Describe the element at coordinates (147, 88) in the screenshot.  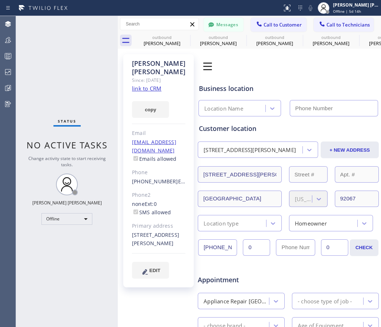
I see `a: link to CRM` at that location.